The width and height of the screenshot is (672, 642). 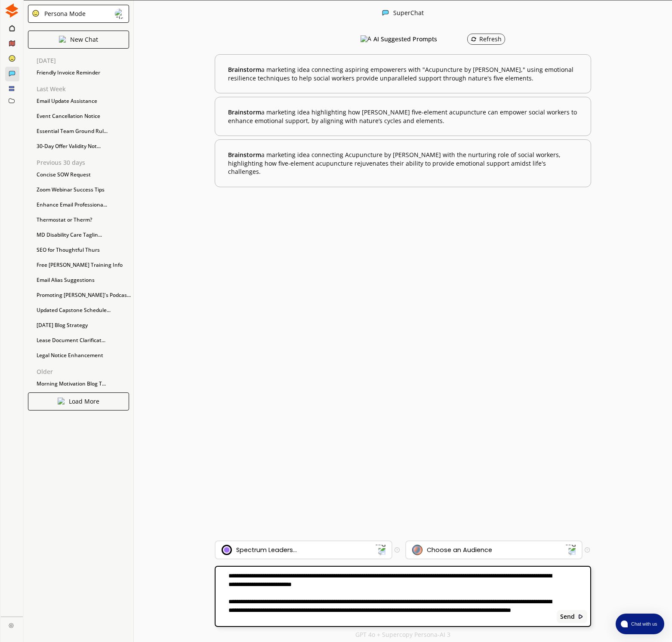 What do you see at coordinates (227, 550) in the screenshot?
I see `img: Brand Icon` at bounding box center [227, 550].